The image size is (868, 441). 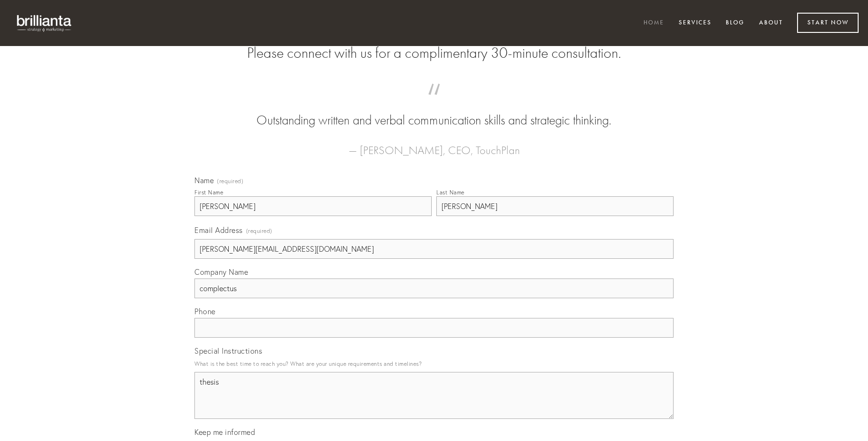 I want to click on p: What is the best time to reach you? What are your unique requirements and timelines?, so click(x=434, y=363).